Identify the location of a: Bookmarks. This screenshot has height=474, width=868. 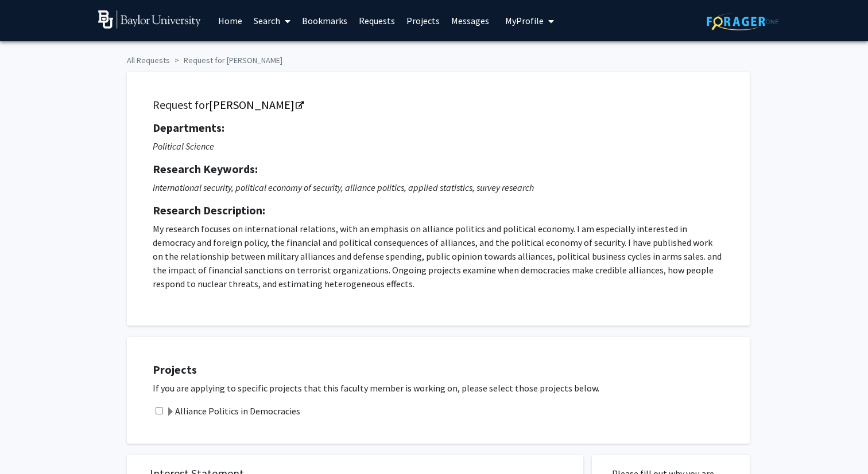
(324, 21).